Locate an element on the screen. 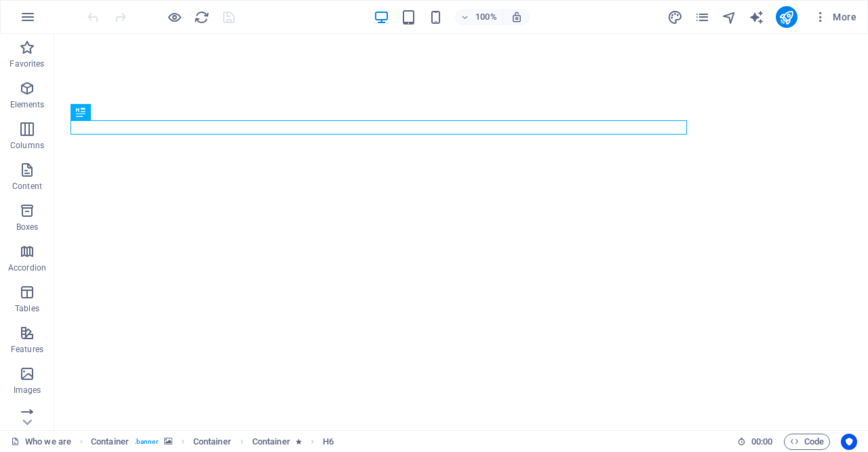  i: Pages (Ctrl+Alt+S) is located at coordinates (702, 17).